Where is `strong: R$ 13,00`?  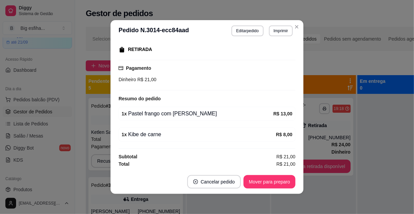
strong: R$ 13,00 is located at coordinates (282, 113).